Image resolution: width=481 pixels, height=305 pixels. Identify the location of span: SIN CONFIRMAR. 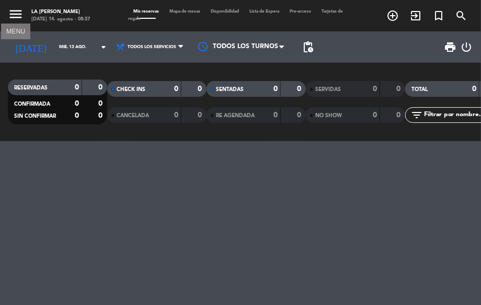
(35, 116).